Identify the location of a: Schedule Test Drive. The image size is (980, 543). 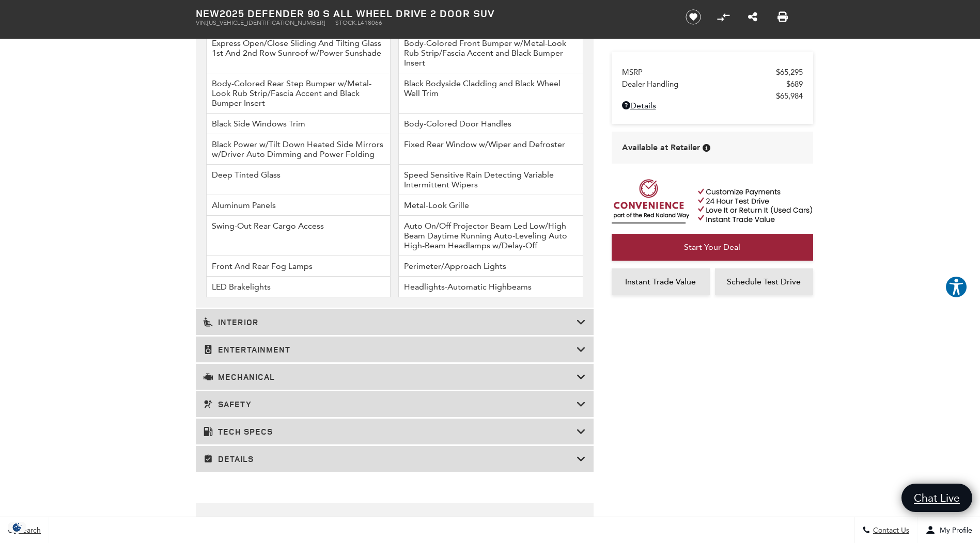
(764, 282).